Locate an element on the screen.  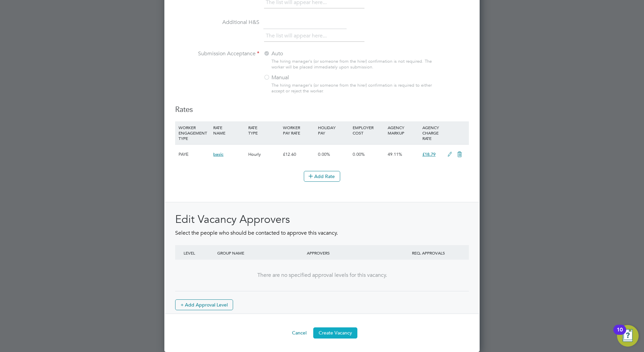
div: WORKER PAY RATE is located at coordinates (299, 130).